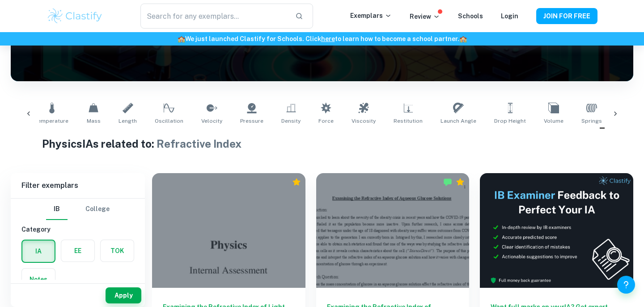 This screenshot has width=644, height=307. What do you see at coordinates (123, 296) in the screenshot?
I see `button: Apply` at bounding box center [123, 296].